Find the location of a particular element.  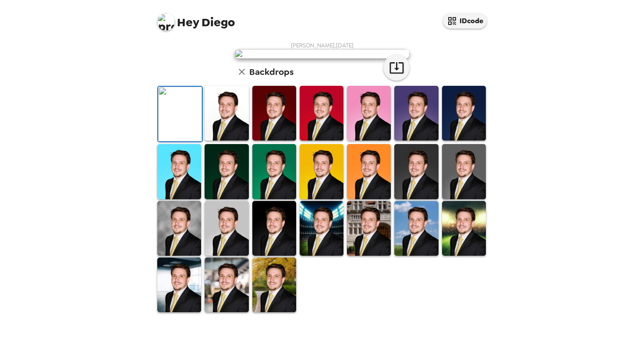

img: profile pic is located at coordinates (166, 22).